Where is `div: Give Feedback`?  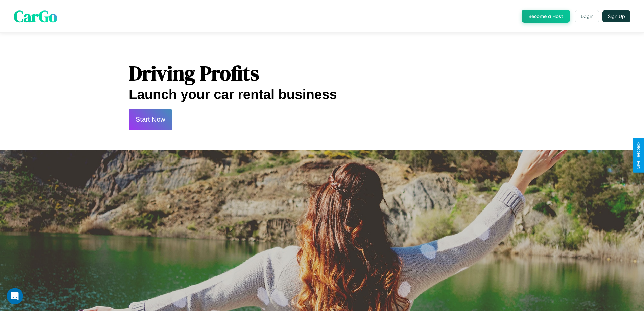
div: Give Feedback is located at coordinates (638, 155).